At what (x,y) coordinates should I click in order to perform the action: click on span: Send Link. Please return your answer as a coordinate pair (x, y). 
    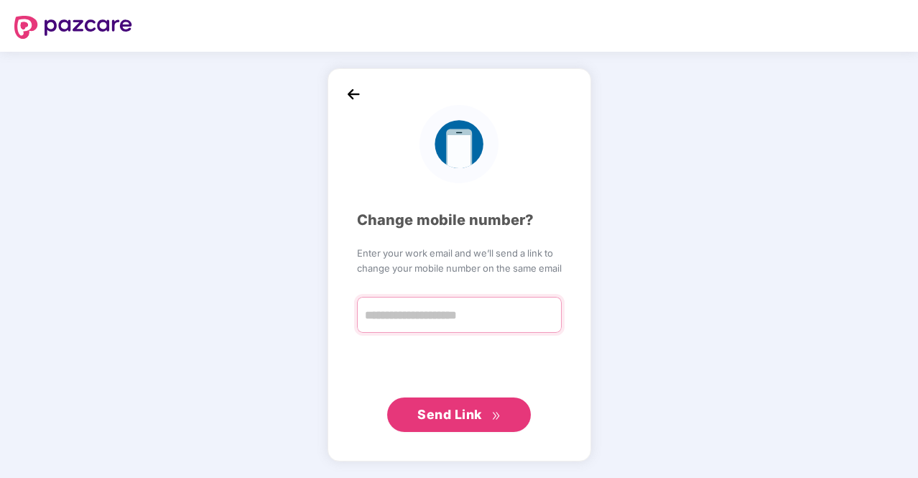
    Looking at the image, I should click on (450, 414).